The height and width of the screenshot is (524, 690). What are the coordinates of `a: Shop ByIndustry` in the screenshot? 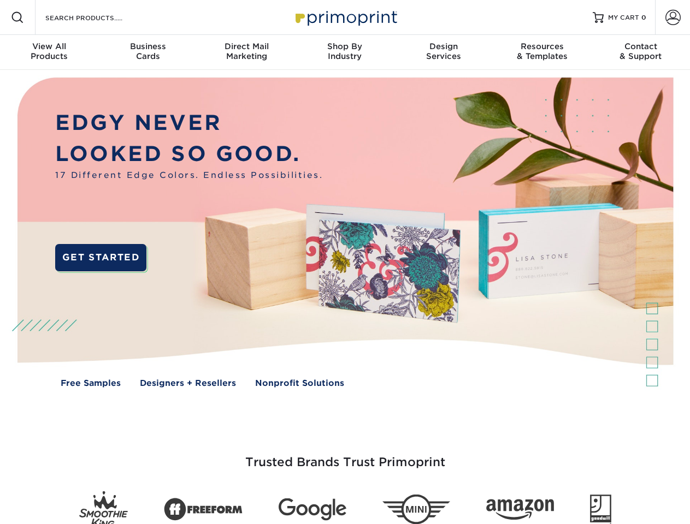 It's located at (345, 52).